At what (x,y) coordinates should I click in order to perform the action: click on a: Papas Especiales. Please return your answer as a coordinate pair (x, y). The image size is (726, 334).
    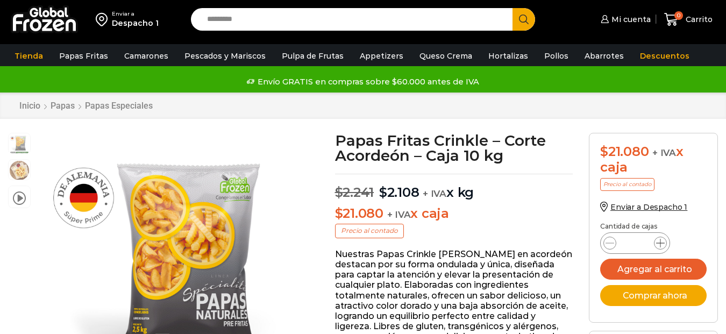
    Looking at the image, I should click on (119, 105).